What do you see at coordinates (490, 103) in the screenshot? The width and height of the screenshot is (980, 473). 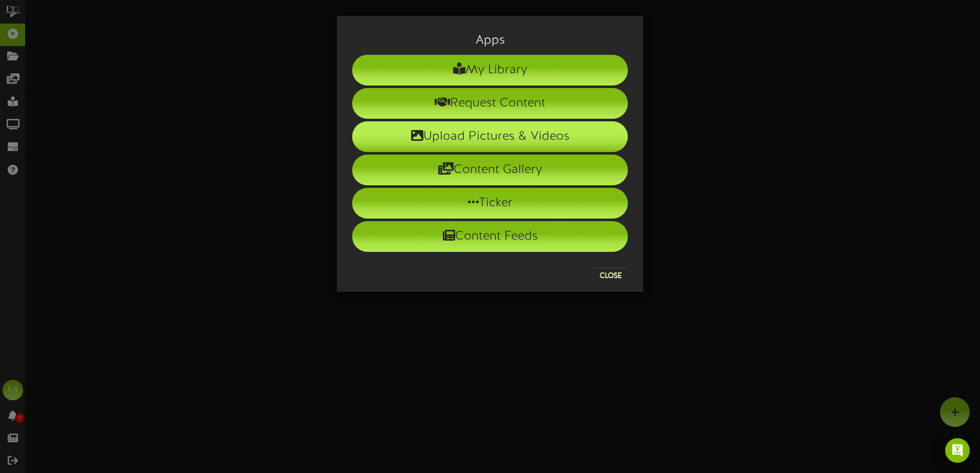 I see `li: Request Content` at bounding box center [490, 103].